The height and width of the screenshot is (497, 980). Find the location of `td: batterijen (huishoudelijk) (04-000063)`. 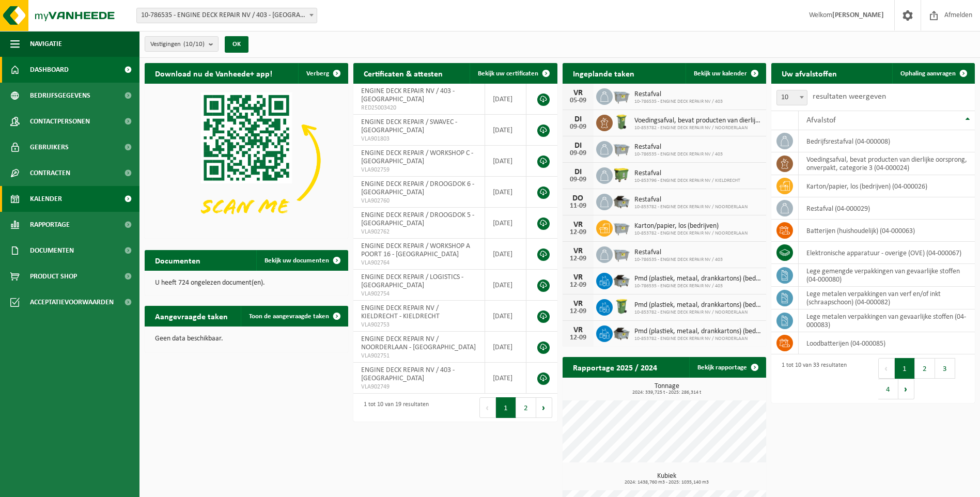

td: batterijen (huishoudelijk) (04-000063) is located at coordinates (886, 230).